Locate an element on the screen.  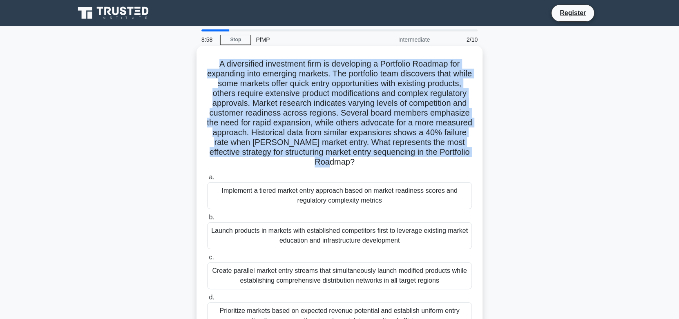
div: Implement a tiered market entry approach based on market readiness scores and regulatory complexi... is located at coordinates (340, 196).